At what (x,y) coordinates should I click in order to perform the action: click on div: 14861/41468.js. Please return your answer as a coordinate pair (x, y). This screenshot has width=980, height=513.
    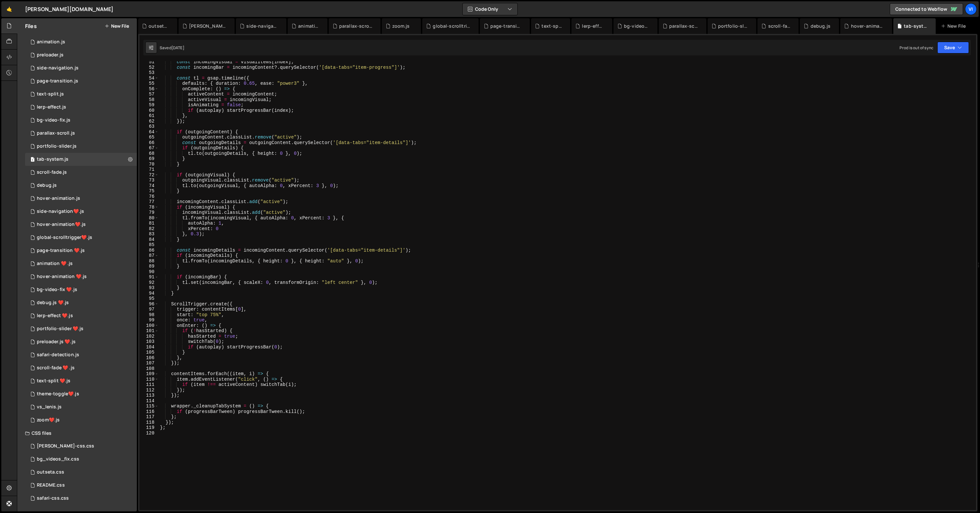
    Looking at the image, I should click on (81, 211).